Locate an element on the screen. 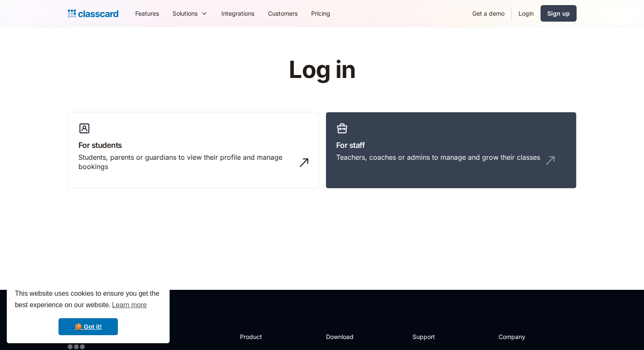 This screenshot has height=350, width=644. a: Features is located at coordinates (147, 13).